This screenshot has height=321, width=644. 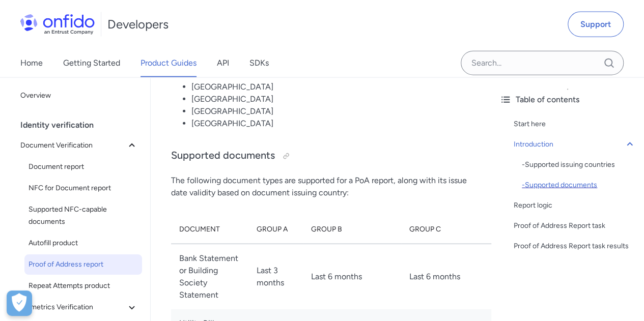 I want to click on div: - Supported documents, so click(x=579, y=185).